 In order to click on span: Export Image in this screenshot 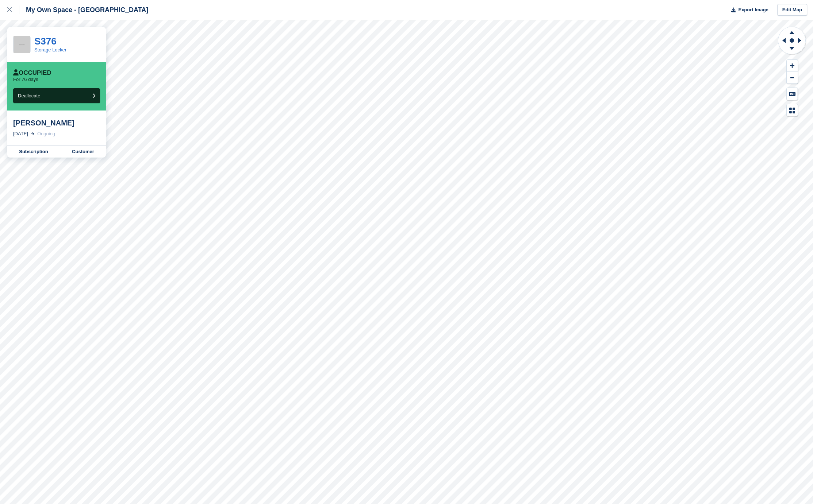, I will do `click(753, 10)`.